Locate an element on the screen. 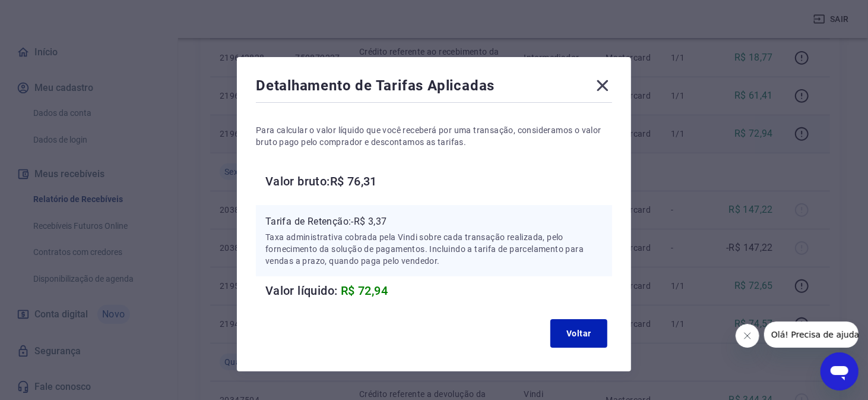 The height and width of the screenshot is (400, 868). p: Taxa administrativa cobrada pela Vindi sobre cada transação realizada, pelo fornecimento da soluç... is located at coordinates (434, 249).